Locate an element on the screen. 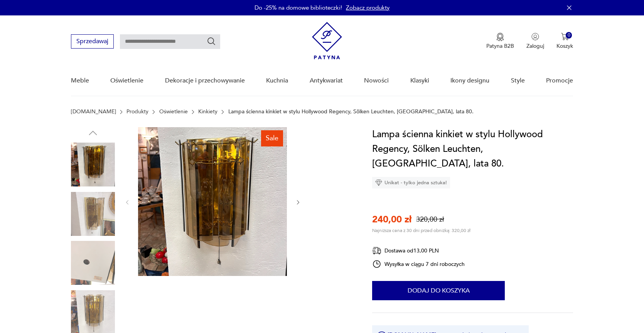 Image resolution: width=644 pixels, height=333 pixels. div: Wysyłka w ciągu 7 dni roboczych is located at coordinates (418, 264).